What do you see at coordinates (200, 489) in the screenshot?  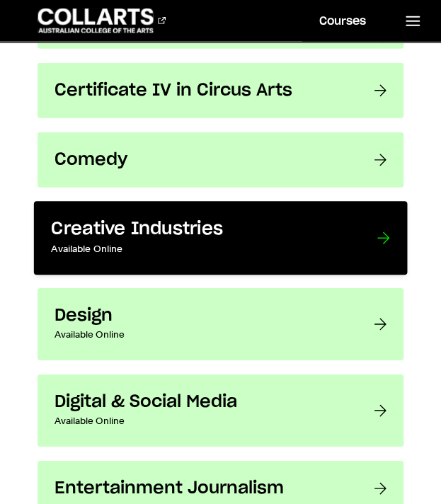 I see `h3: Entertainment Journalism` at bounding box center [200, 489].